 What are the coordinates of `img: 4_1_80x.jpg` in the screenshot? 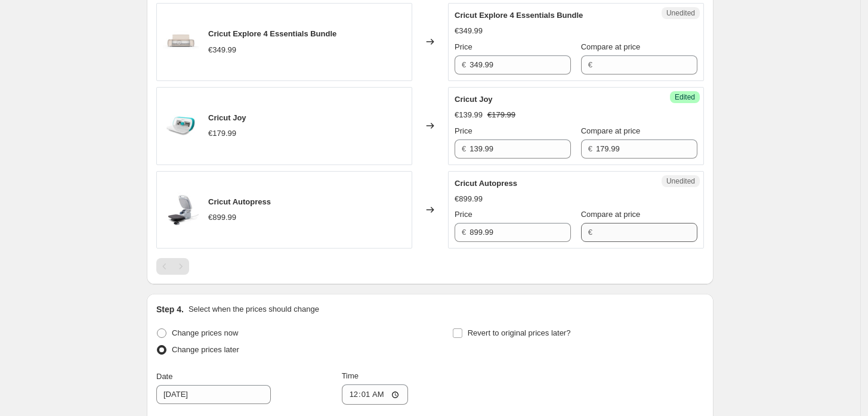 It's located at (181, 126).